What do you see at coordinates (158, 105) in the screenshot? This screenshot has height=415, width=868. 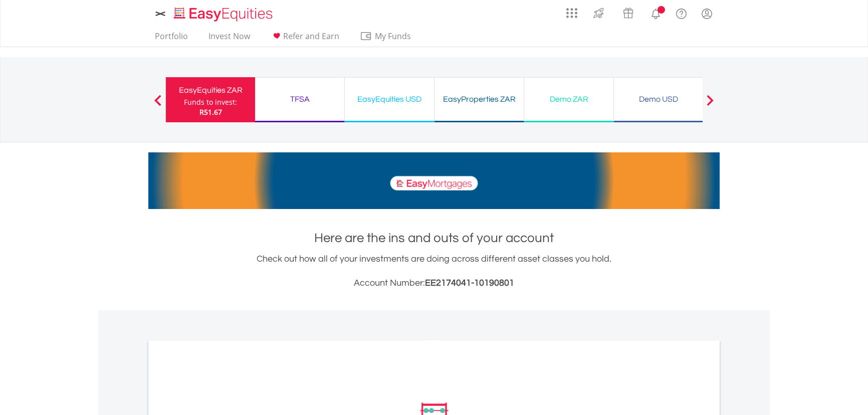 I see `button: Previous` at bounding box center [158, 105].